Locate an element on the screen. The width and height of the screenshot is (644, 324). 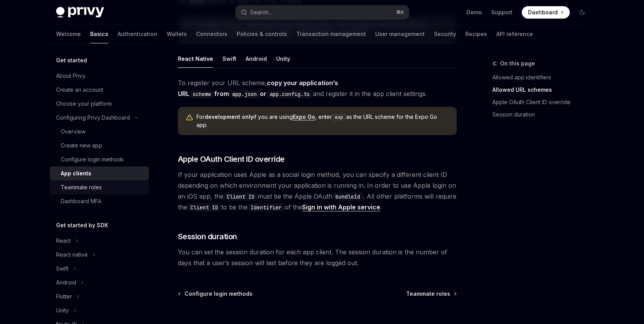
button: Toggle React native section is located at coordinates (99, 254).